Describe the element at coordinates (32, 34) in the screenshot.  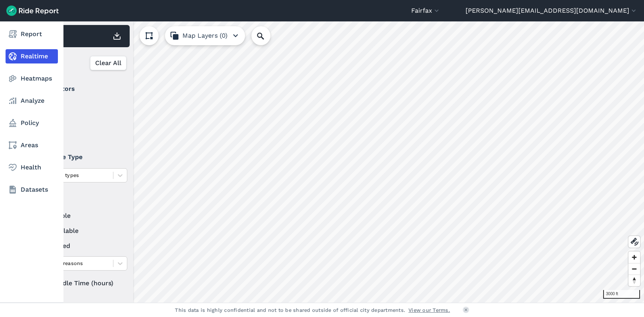
I see `a: Report` at that location.